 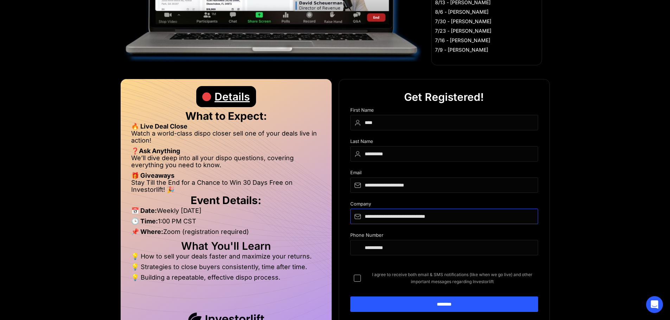 I want to click on li: 1:00 PM CST, so click(x=226, y=223).